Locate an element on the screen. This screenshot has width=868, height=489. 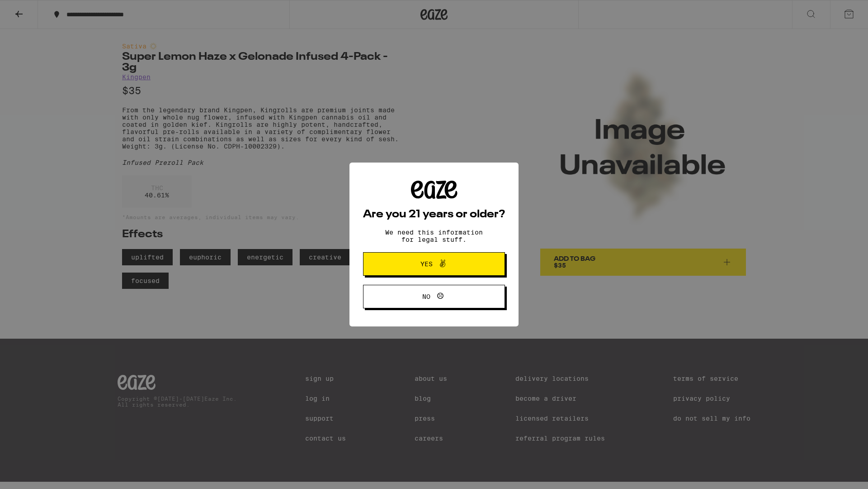
p: We need this information for legal stuff. is located at coordinates (434, 236).